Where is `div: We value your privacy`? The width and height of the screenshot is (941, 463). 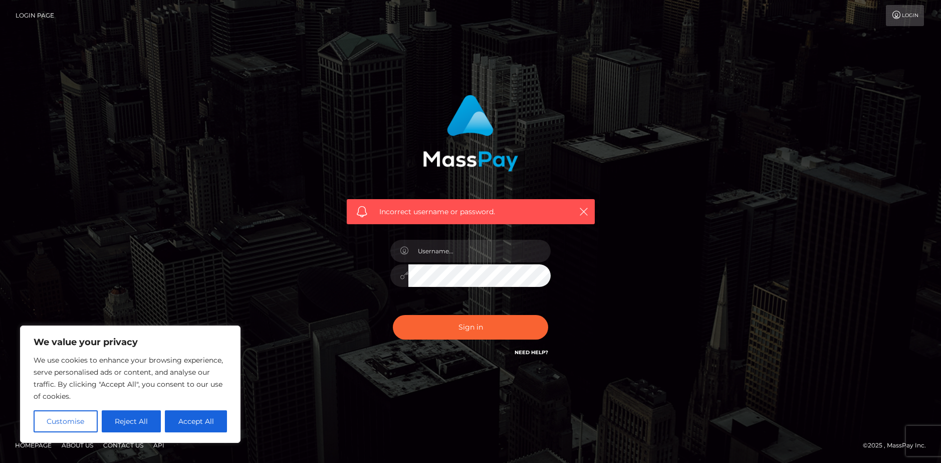 div: We value your privacy is located at coordinates (130, 384).